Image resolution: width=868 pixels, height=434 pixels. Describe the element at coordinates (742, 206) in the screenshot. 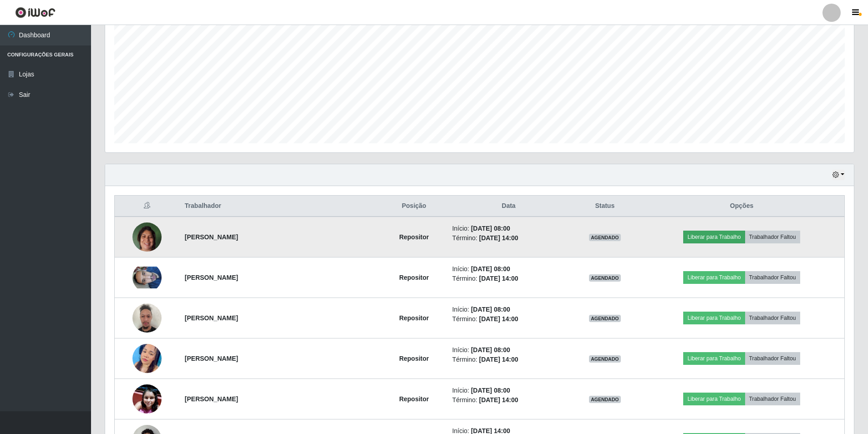

I see `th: Opções` at that location.